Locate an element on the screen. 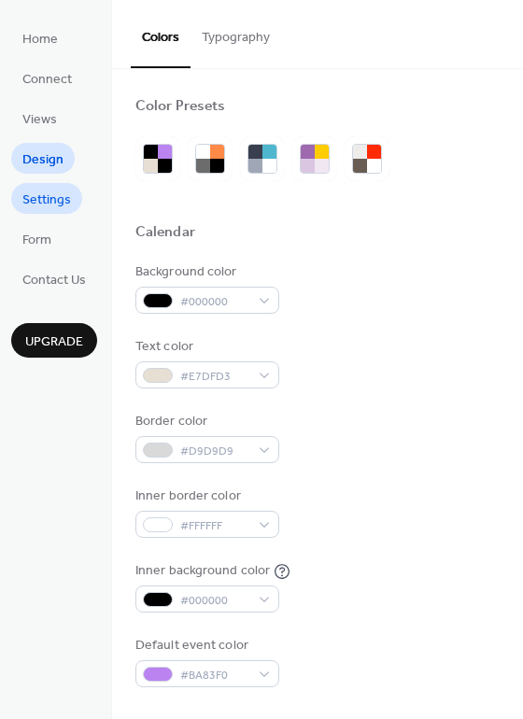 This screenshot has width=523, height=719. div: Text color is located at coordinates (205, 346).